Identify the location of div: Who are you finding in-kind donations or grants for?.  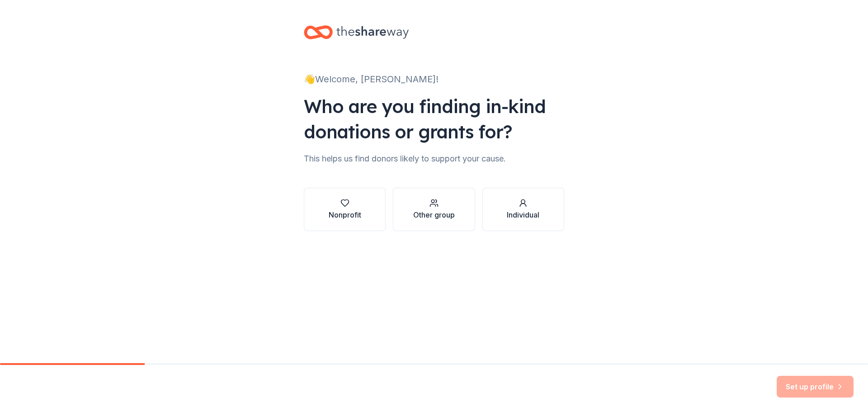
(434, 119).